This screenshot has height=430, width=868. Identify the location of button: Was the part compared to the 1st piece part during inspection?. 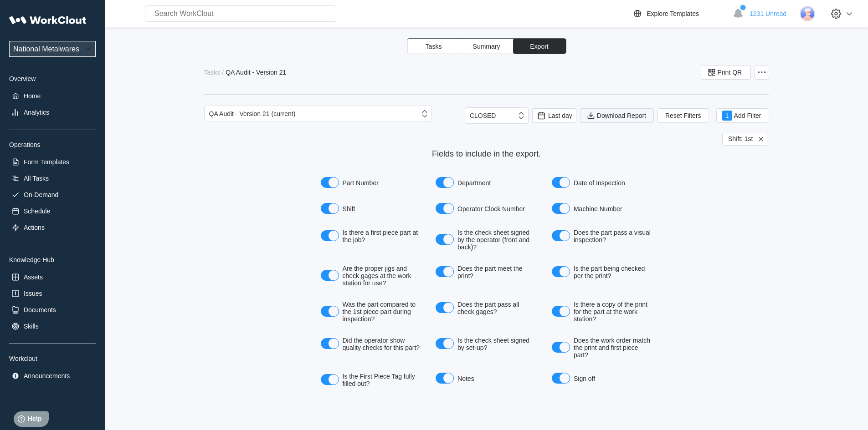
(330, 311).